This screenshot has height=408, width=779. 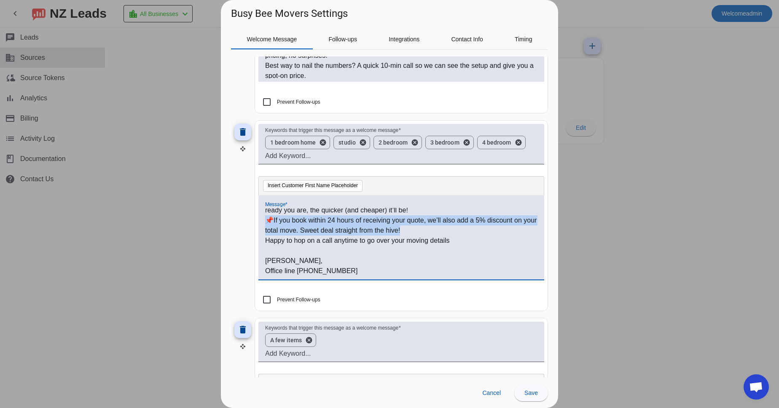 What do you see at coordinates (492, 393) in the screenshot?
I see `span: Cancel` at bounding box center [492, 393].